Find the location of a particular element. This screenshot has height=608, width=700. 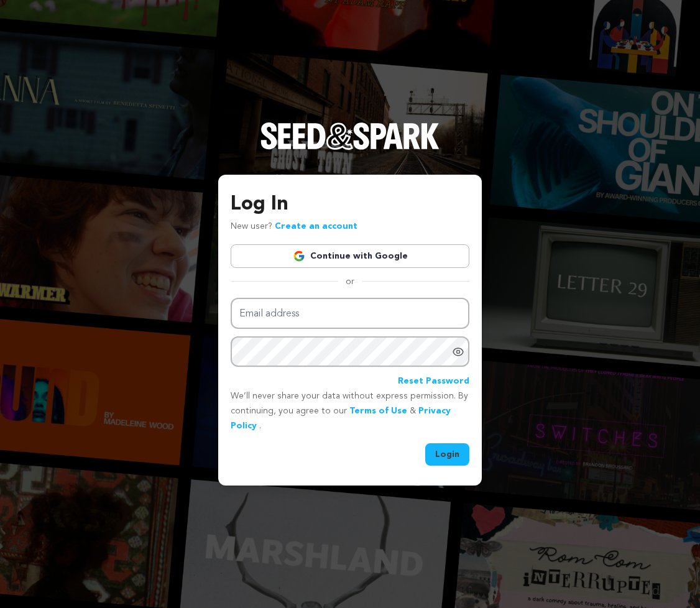

a: Create an account is located at coordinates (316, 227).